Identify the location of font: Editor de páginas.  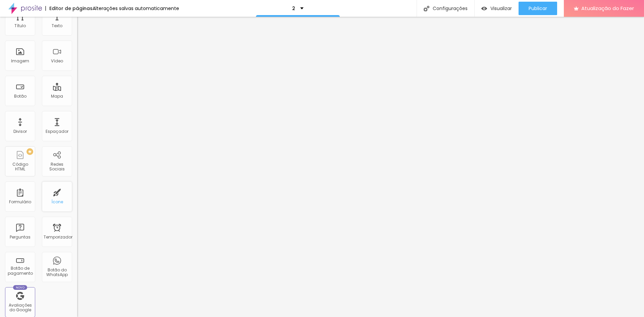
(71, 9).